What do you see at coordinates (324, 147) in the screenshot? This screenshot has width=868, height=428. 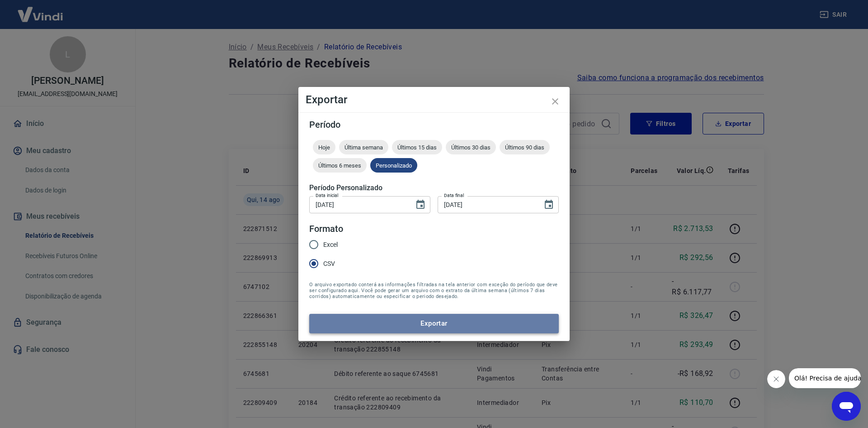 I see `span: Hoje` at bounding box center [324, 147].